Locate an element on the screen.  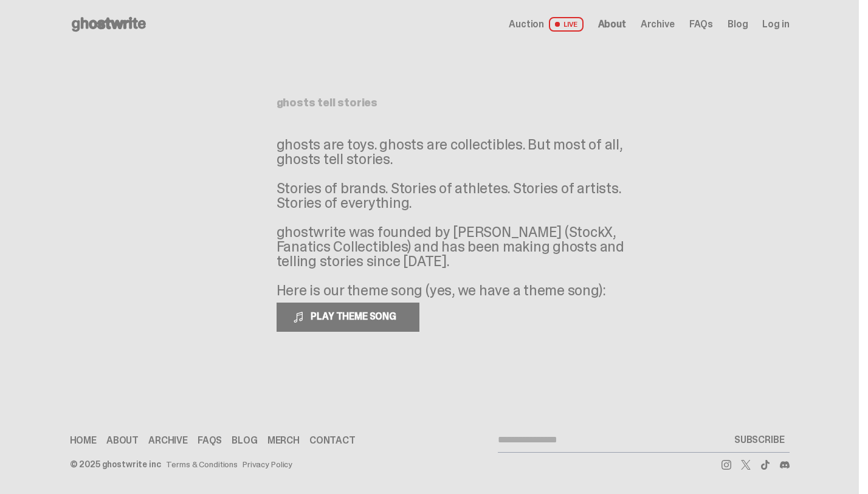
a: Contact is located at coordinates (332, 441).